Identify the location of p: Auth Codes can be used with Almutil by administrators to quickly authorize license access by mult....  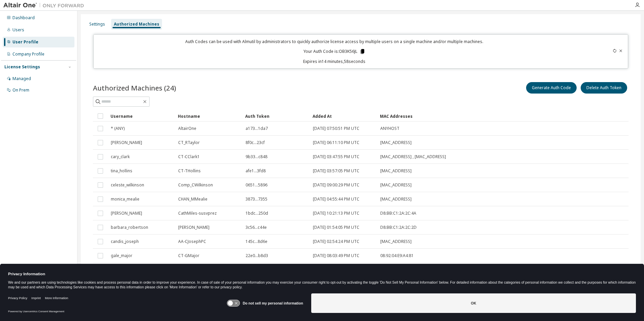
(334, 41).